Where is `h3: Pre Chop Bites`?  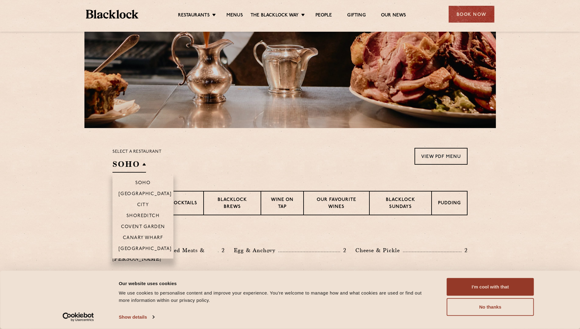 h3: Pre Chop Bites is located at coordinates (290, 234).